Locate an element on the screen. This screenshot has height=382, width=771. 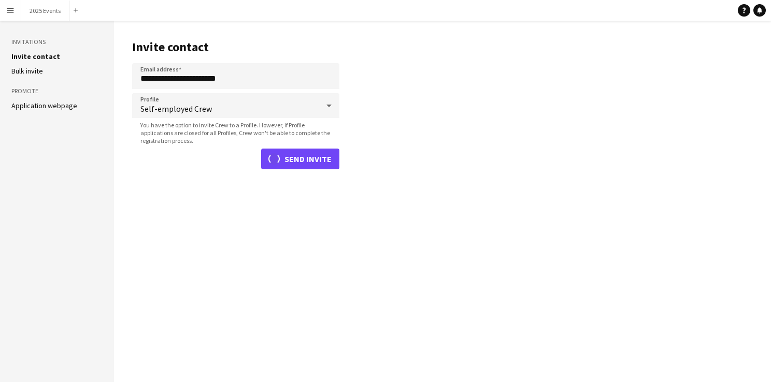
h1: Invite contact is located at coordinates (236, 47).